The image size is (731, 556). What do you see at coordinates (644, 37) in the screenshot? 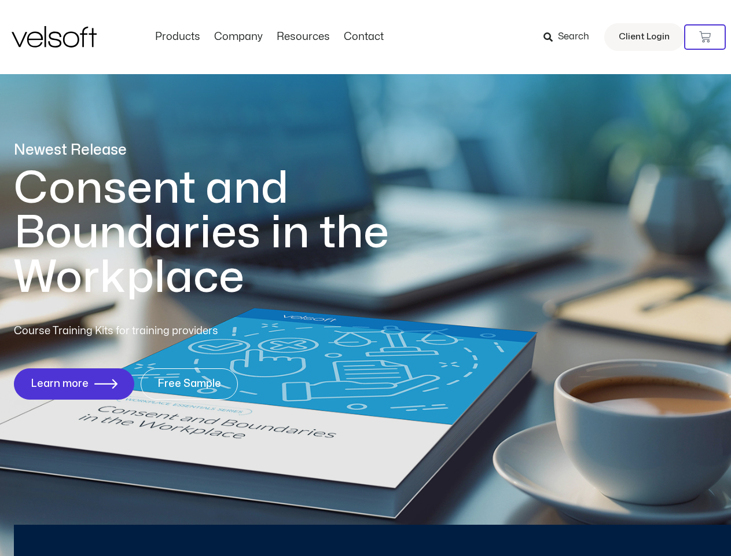
I see `a: Client Login` at bounding box center [644, 37].